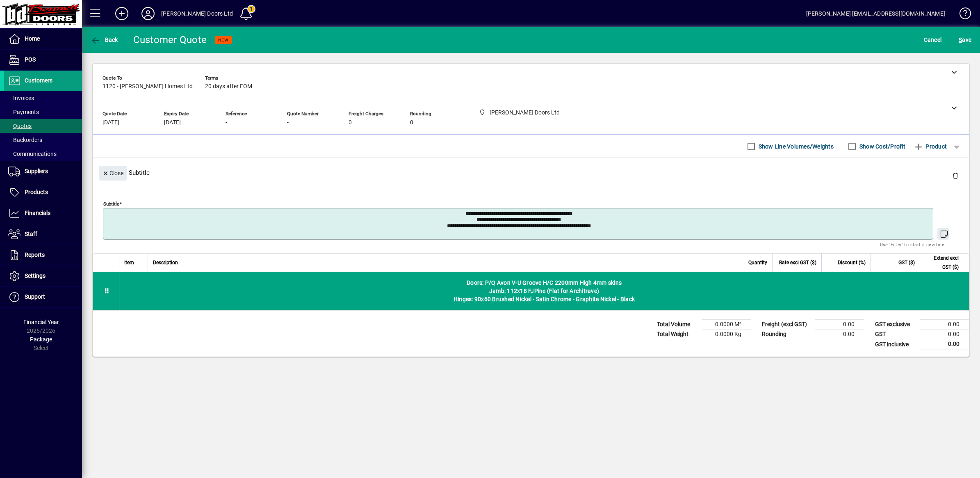 The width and height of the screenshot is (980, 478). I want to click on span: Extend excl GST ($), so click(942, 263).